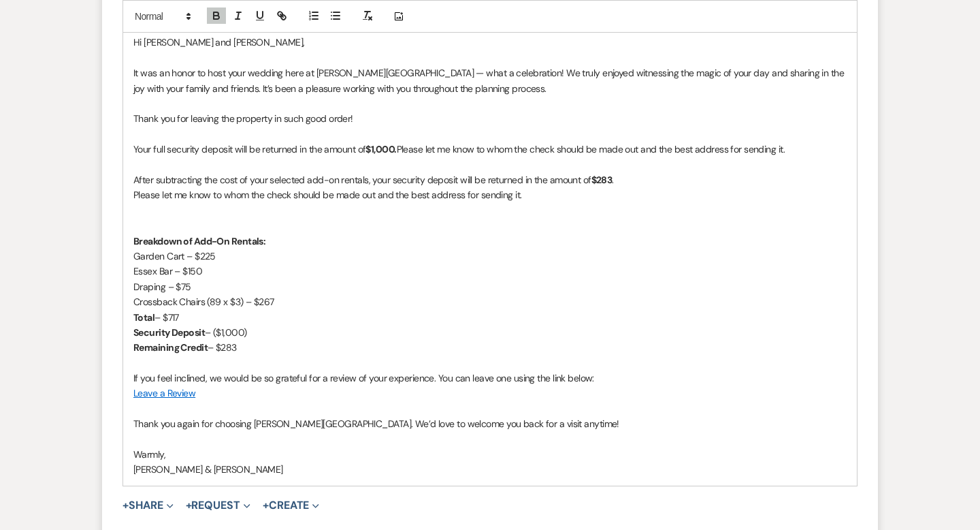 The width and height of the screenshot is (980, 530). Describe the element at coordinates (490, 287) in the screenshot. I see `p: Draping – $75` at that location.